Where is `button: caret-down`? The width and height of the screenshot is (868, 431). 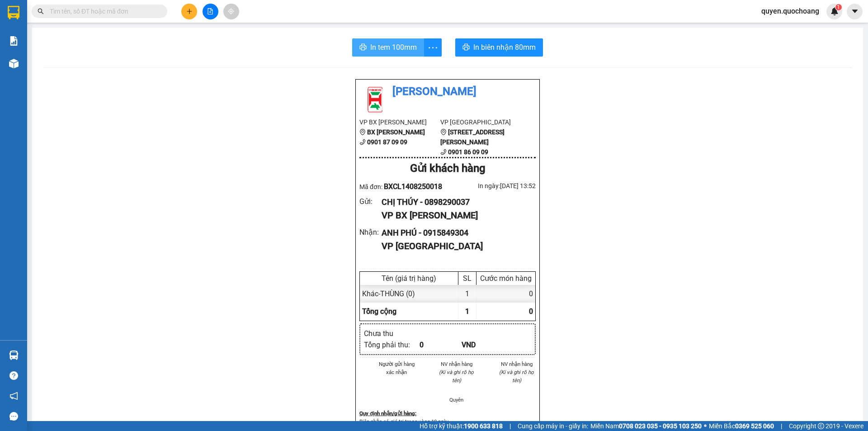
button: caret-down is located at coordinates (854, 11).